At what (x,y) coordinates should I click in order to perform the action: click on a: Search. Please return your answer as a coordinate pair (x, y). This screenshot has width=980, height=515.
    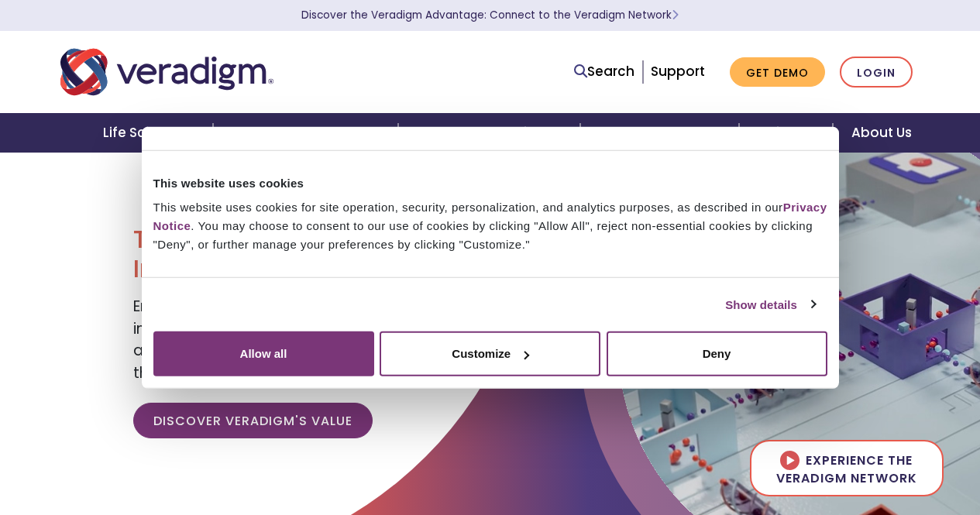
    Looking at the image, I should click on (604, 72).